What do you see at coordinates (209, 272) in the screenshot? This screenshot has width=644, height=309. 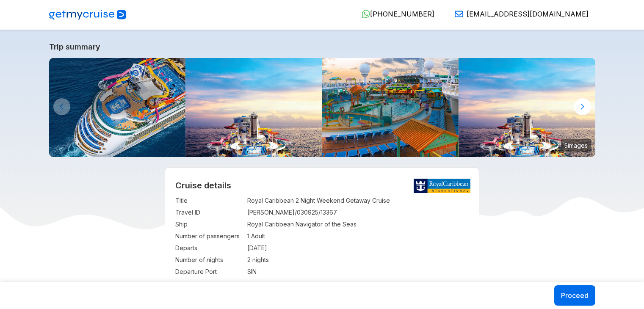 I see `td: Departure Port` at bounding box center [209, 272].